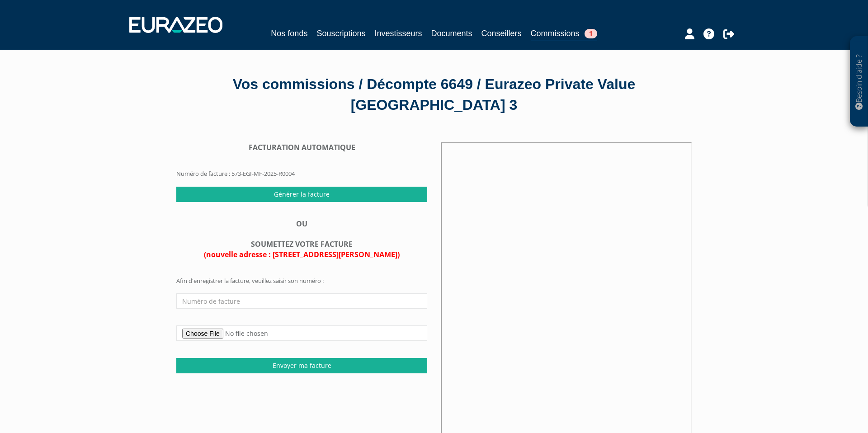  What do you see at coordinates (341, 33) in the screenshot?
I see `a: Souscriptions` at bounding box center [341, 33].